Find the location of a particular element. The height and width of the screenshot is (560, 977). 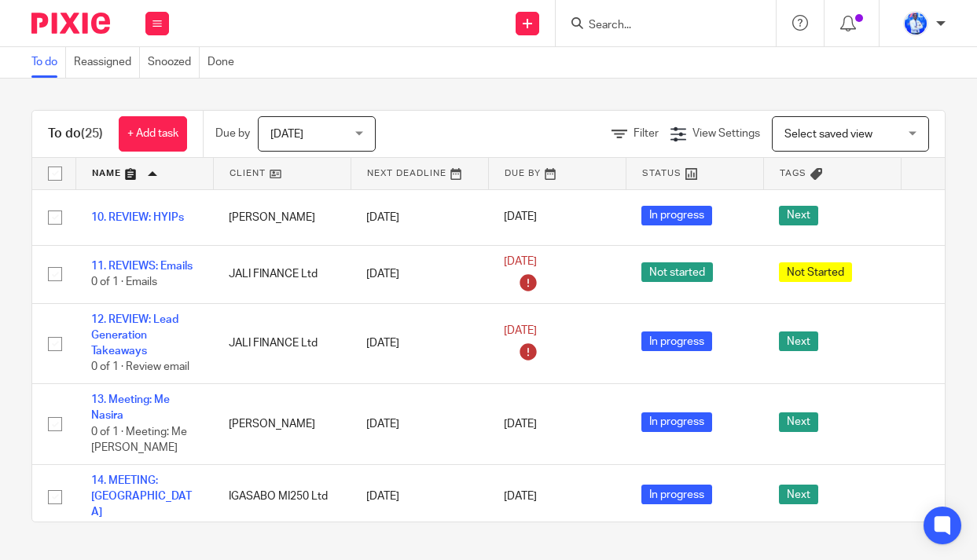

a: 12. REVIEW: Lead Generation Takeaways is located at coordinates (134, 336).